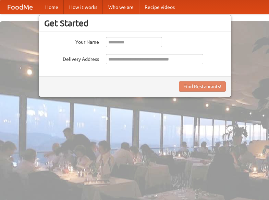 The width and height of the screenshot is (269, 200). I want to click on a: Who we are, so click(121, 7).